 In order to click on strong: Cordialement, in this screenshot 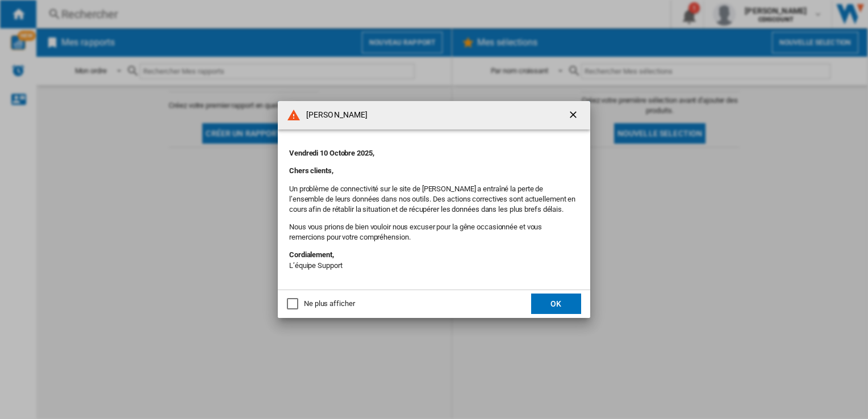, I will do `click(311, 255)`.